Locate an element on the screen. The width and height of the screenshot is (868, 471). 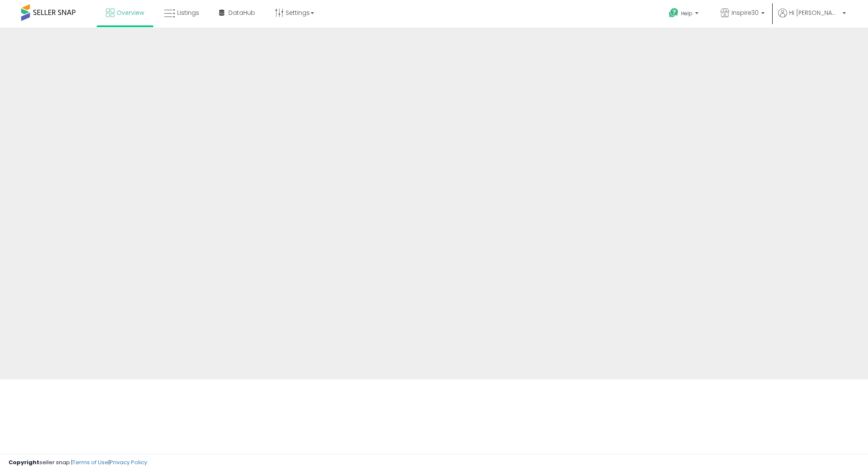
span: Inspire30 is located at coordinates (745, 13).